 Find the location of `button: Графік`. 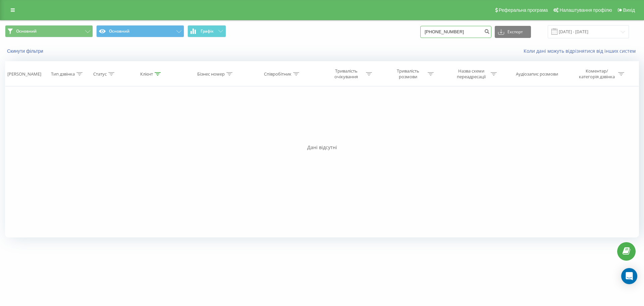

button: Графік is located at coordinates (207, 31).